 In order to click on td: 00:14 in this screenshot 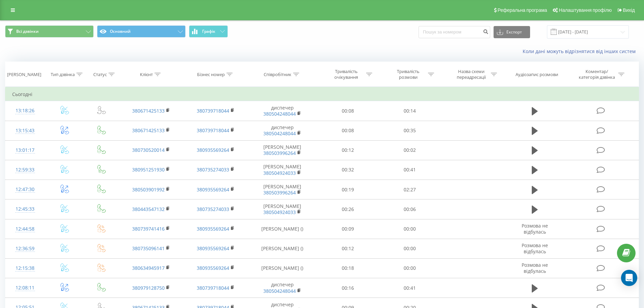, I will do `click(410, 111)`.